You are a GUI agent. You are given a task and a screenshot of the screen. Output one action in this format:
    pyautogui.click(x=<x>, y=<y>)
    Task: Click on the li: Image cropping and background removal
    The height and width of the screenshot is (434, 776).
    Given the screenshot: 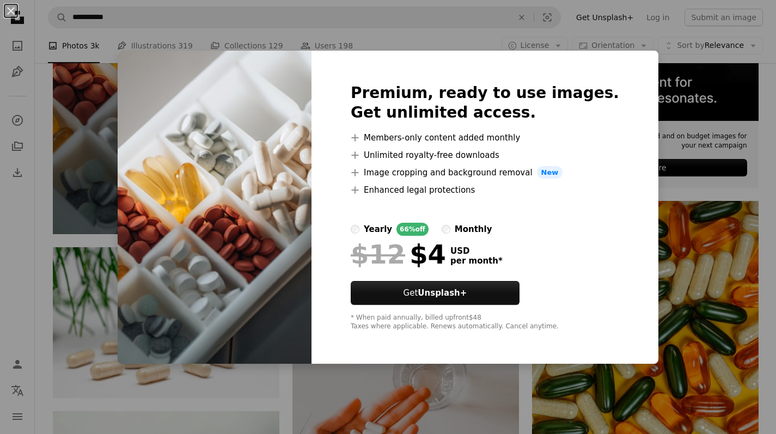 What is the action you would take?
    pyautogui.click(x=485, y=173)
    